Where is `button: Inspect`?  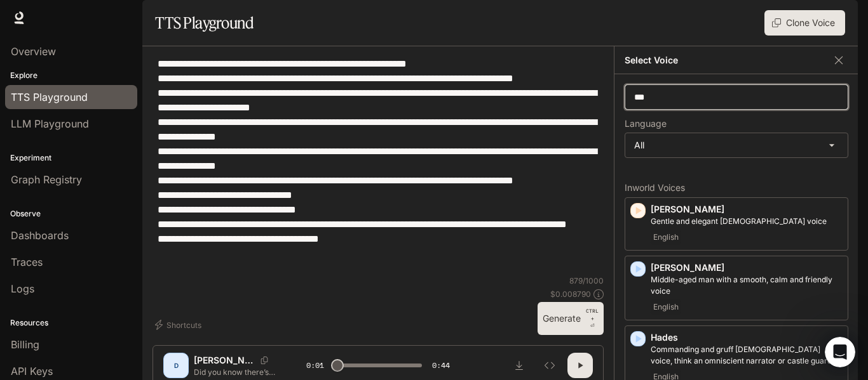
button: Inspect is located at coordinates (550, 366).